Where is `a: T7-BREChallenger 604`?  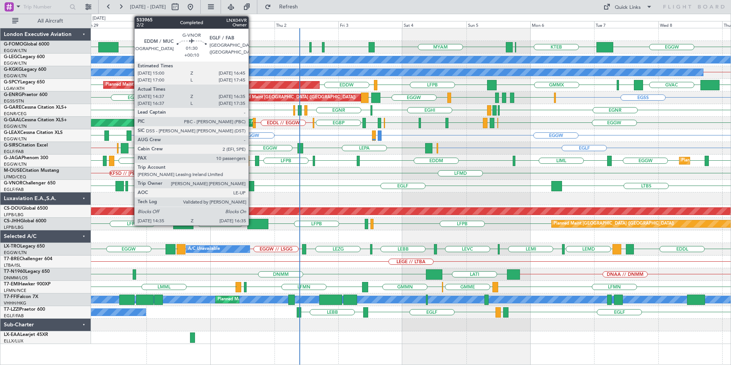
a: T7-BREChallenger 604 is located at coordinates (28, 259).